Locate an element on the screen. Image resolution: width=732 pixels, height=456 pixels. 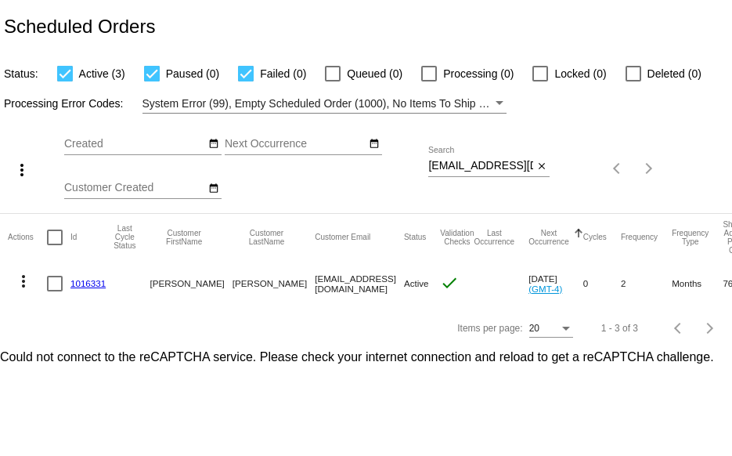
button: Change sorting for CustomerLastName is located at coordinates (266, 237).